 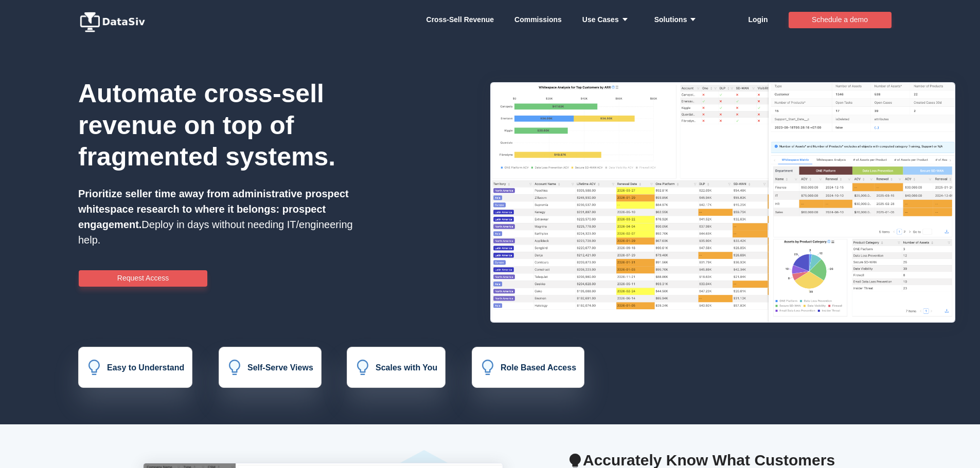 I want to click on strong: Prioritize seller time away from administrative prospect whitespace research to where it belongs:..., so click(x=214, y=209).